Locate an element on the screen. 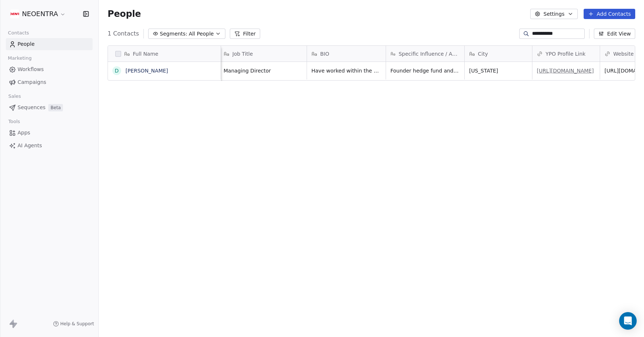 Image resolution: width=644 pixels, height=337 pixels. span: Full Name is located at coordinates (146, 54).